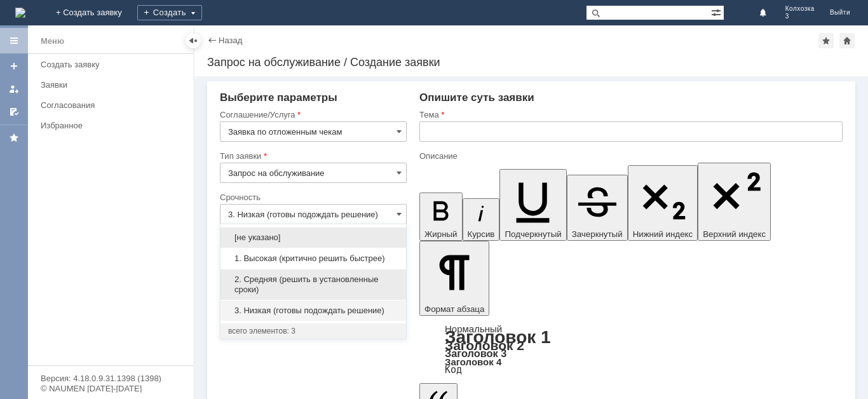  Describe the element at coordinates (279, 97) in the screenshot. I see `span: Выберите параметры` at that location.